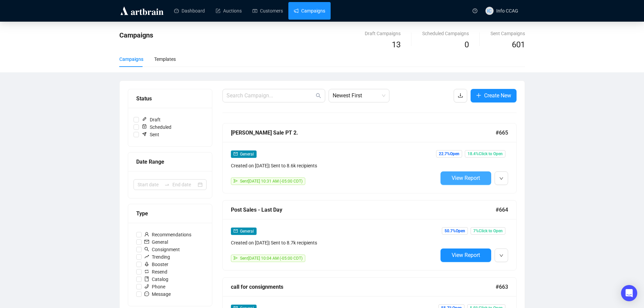  Describe the element at coordinates (155, 287) in the screenshot. I see `span: Phone` at that location.